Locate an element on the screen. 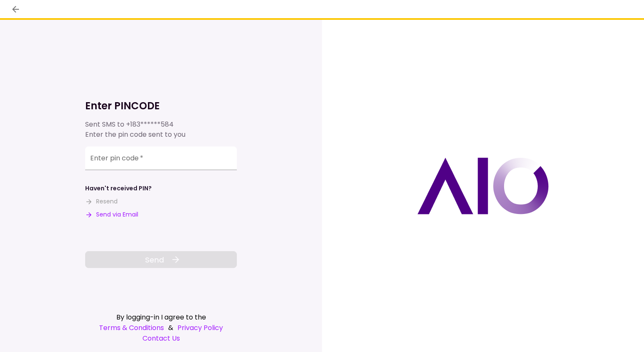  img: AIO logo is located at coordinates (483, 186).